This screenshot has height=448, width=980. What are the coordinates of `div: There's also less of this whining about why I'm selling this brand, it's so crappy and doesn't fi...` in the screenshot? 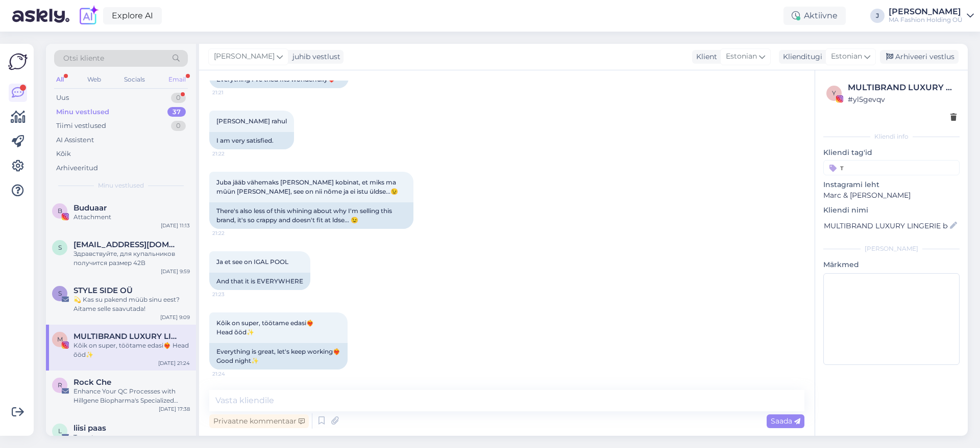 It's located at (311, 216).